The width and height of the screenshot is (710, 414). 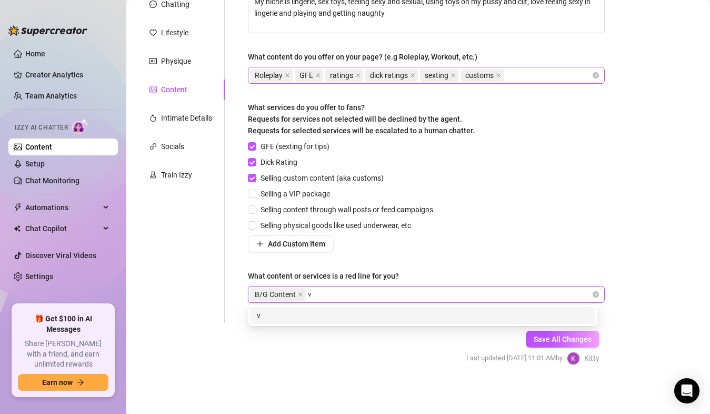 What do you see at coordinates (592, 358) in the screenshot?
I see `span: Kitty` at bounding box center [592, 358].